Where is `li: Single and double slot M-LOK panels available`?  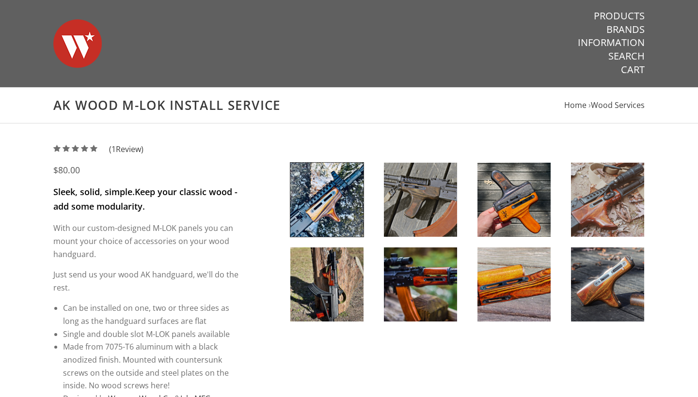 li: Single and double slot M-LOK panels available is located at coordinates (151, 334).